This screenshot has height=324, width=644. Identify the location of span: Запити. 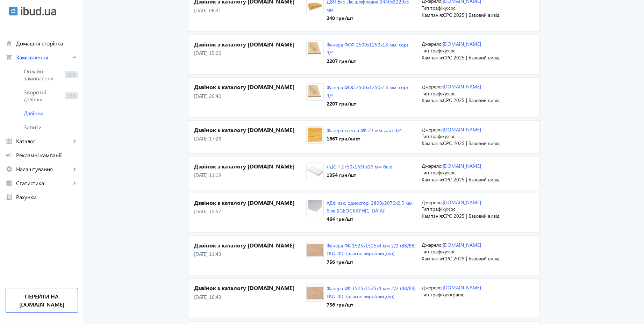
(51, 127).